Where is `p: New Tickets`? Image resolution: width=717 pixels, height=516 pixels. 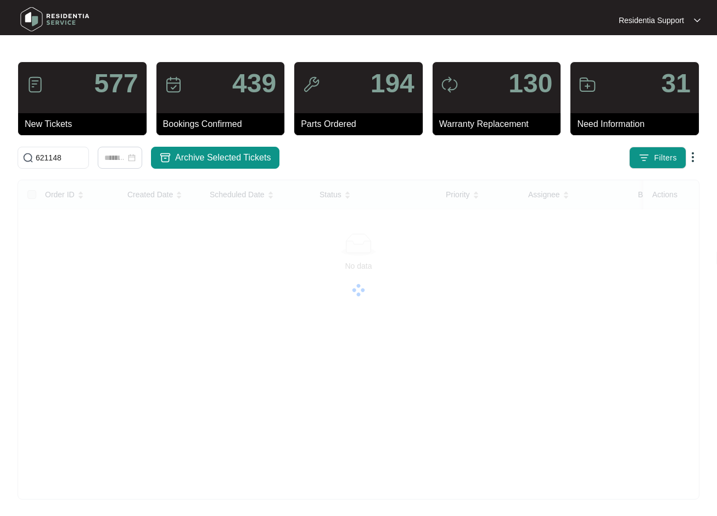
p: New Tickets is located at coordinates (86, 124).